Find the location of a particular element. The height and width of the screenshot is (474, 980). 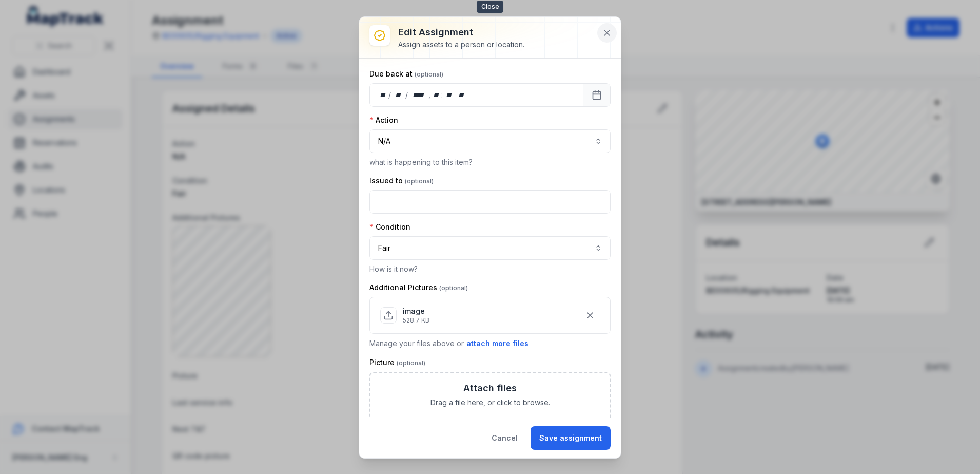

button: attach more files is located at coordinates (497, 343).